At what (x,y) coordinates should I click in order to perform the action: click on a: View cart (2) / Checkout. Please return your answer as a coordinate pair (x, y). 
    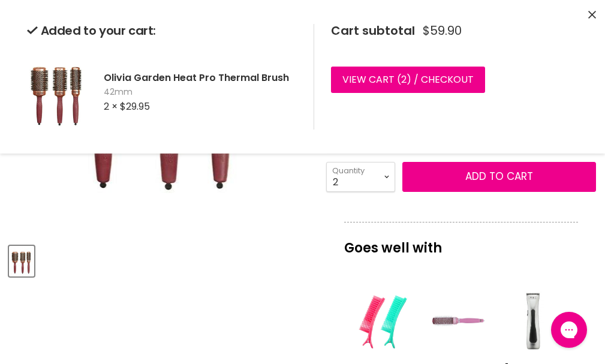
    Looking at the image, I should click on (408, 80).